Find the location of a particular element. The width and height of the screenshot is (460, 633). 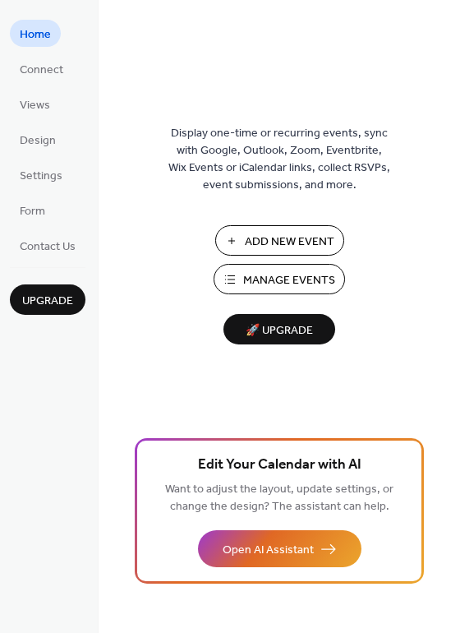

a: Contact Us is located at coordinates (48, 245).